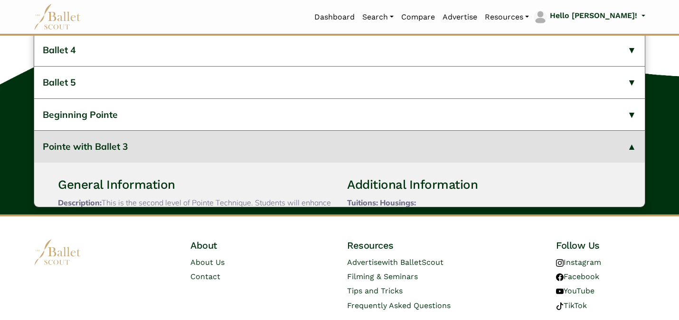  Describe the element at coordinates (195, 185) in the screenshot. I see `h3: General Information` at that location.